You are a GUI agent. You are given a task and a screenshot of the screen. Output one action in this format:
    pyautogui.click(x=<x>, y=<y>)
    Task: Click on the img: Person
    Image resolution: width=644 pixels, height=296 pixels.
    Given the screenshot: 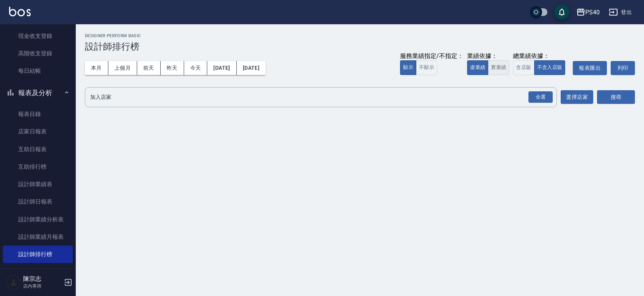 What is the action you would take?
    pyautogui.click(x=13, y=283)
    